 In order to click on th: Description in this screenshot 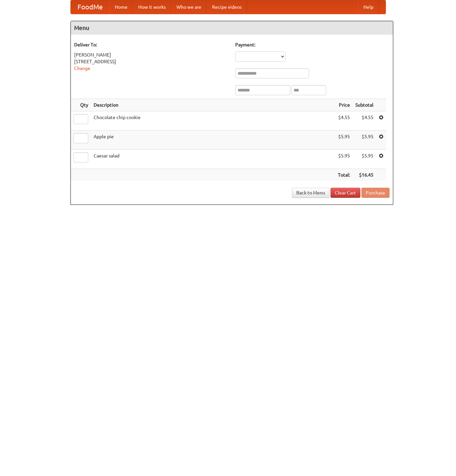, I will do `click(213, 105)`.